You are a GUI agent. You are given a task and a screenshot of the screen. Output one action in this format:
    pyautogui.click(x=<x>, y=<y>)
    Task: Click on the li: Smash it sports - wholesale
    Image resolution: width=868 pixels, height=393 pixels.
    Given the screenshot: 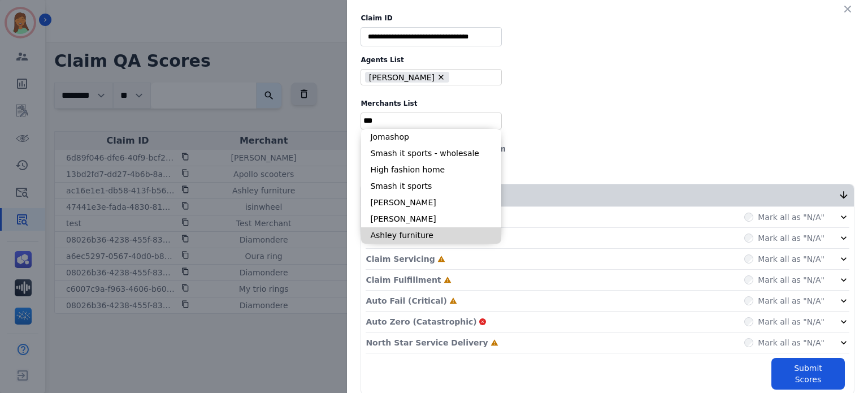 What is the action you would take?
    pyautogui.click(x=431, y=154)
    